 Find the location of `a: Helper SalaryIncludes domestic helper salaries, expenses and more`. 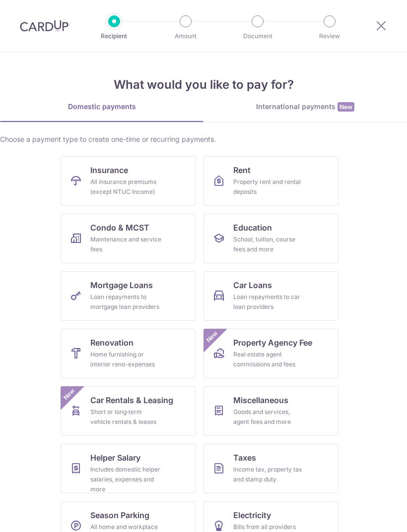

a: Helper SalaryIncludes domestic helper salaries, expenses and more is located at coordinates (128, 469).